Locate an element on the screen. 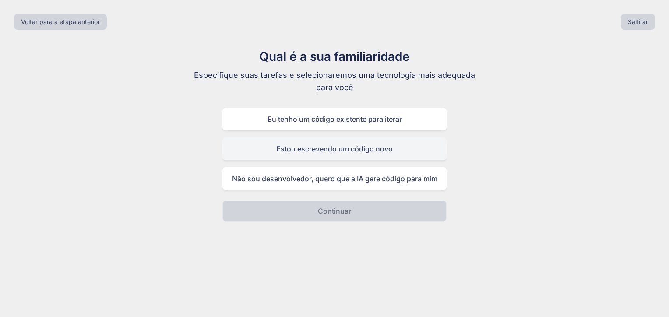 Image resolution: width=669 pixels, height=317 pixels. button: Saltitar is located at coordinates (638, 22).